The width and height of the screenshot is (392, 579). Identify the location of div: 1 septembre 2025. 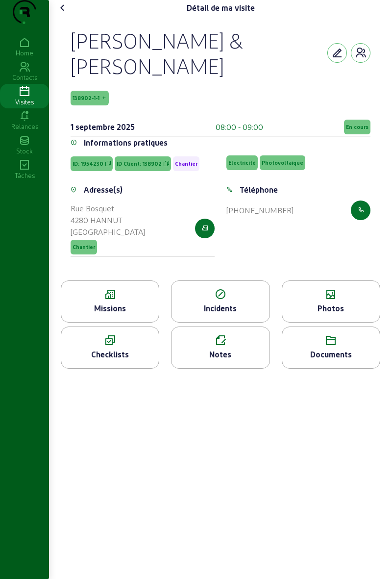
(102, 127).